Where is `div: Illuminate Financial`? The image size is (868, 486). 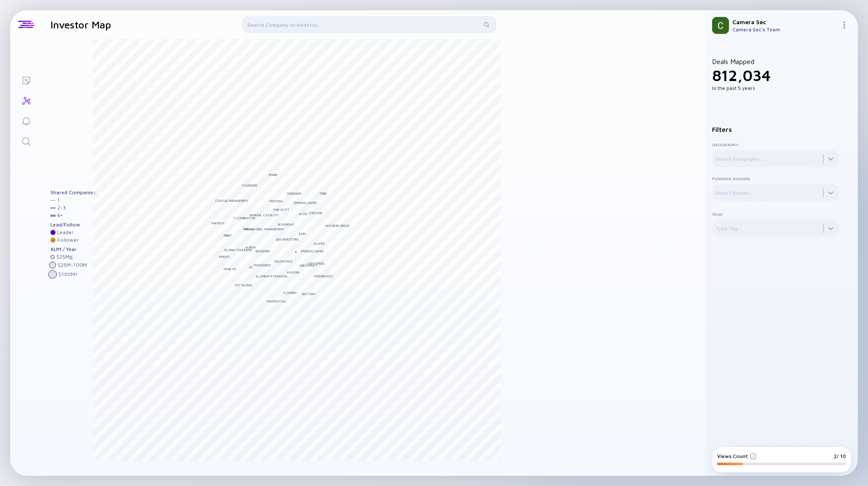
div: Illuminate Financial is located at coordinates (272, 276).